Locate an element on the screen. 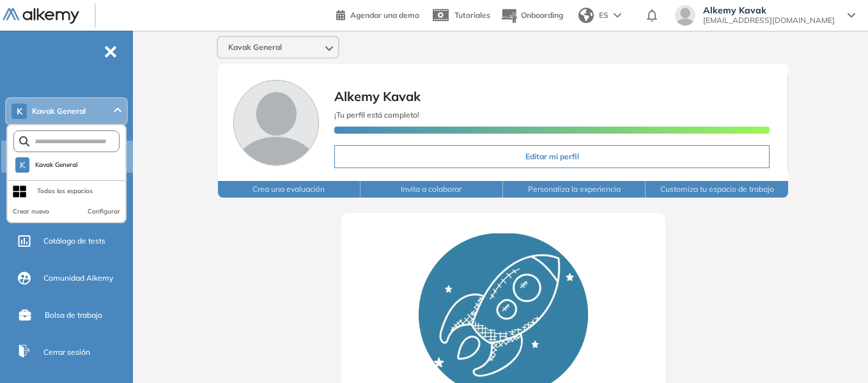  button: Configurar is located at coordinates (104, 212).